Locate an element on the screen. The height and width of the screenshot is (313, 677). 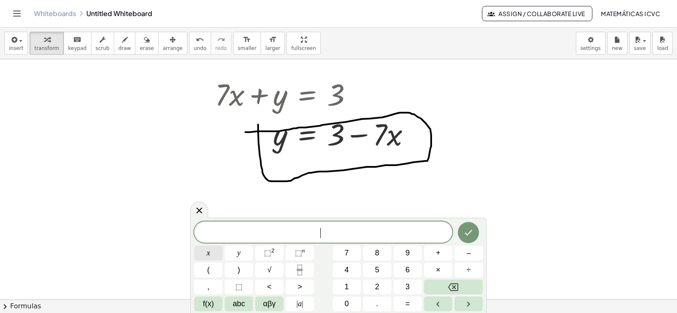
span: fullscreen is located at coordinates (303, 48).